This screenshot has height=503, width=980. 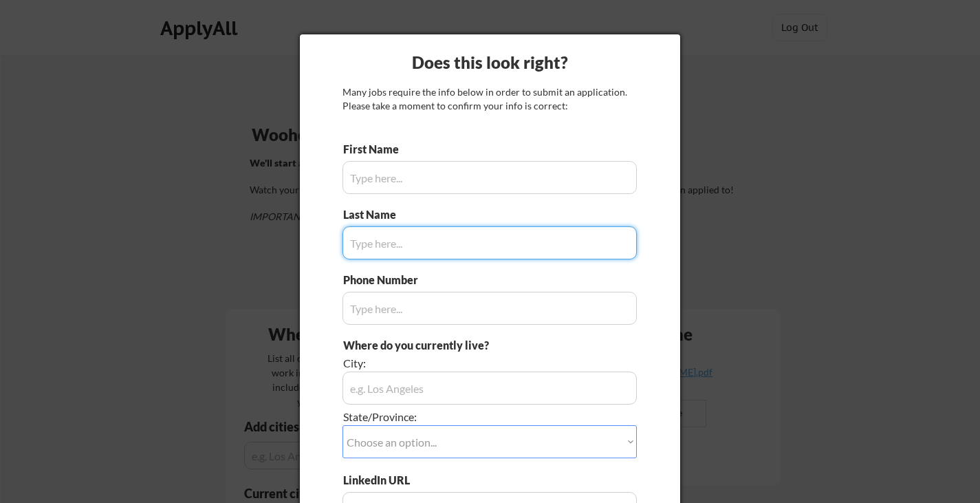 I want to click on div: Does this look right?, so click(x=490, y=63).